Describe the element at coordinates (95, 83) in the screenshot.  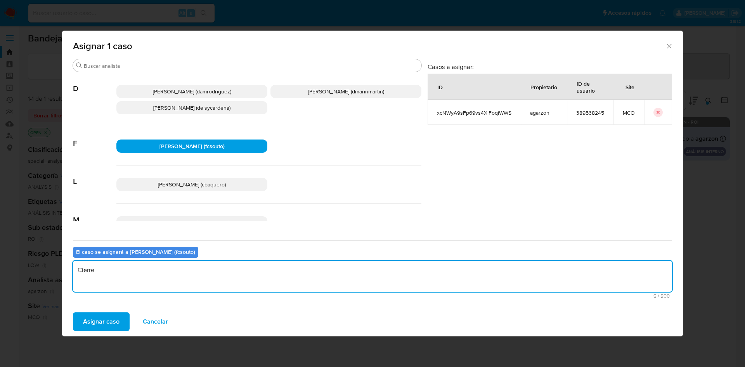
I see `span: D` at that location.